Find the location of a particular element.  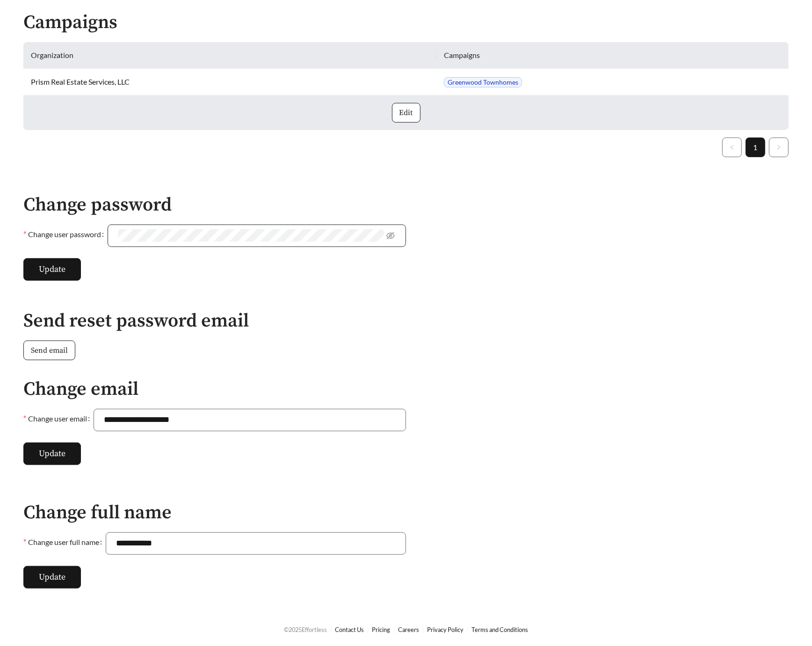

button: left is located at coordinates (732, 147).